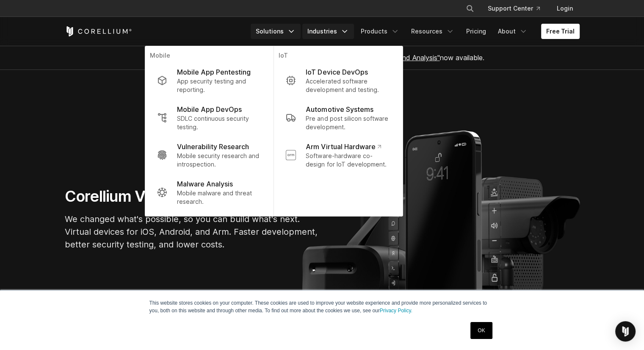  I want to click on p: Malware Analysis, so click(205, 184).